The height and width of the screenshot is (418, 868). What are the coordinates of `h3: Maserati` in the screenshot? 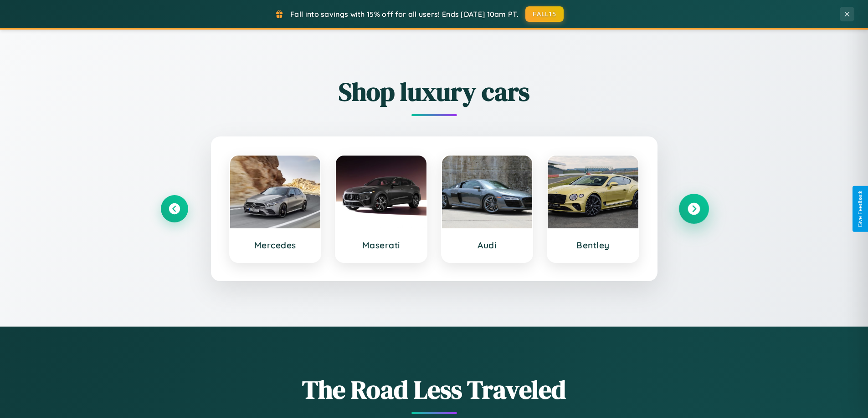 It's located at (381, 245).